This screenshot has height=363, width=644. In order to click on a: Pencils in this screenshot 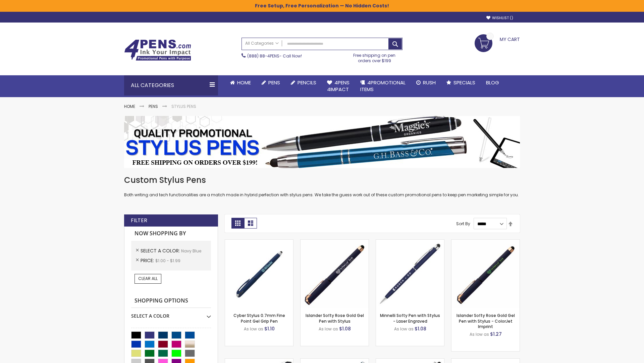, I will do `click(303, 83)`.